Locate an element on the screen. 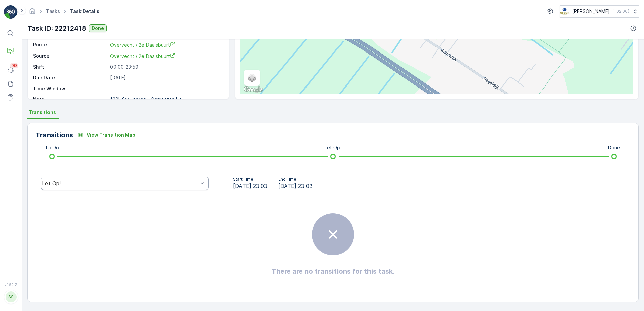 This screenshot has height=311, width=644. button: View Transition Map is located at coordinates (106, 135).